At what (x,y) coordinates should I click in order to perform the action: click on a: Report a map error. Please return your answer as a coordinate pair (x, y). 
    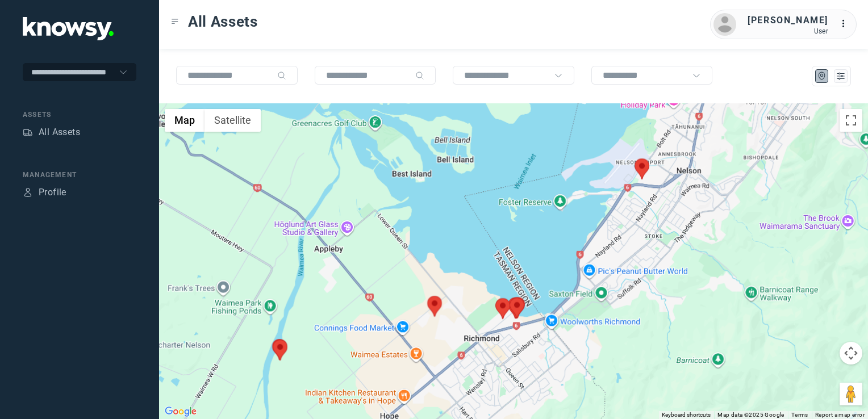
    Looking at the image, I should click on (840, 414).